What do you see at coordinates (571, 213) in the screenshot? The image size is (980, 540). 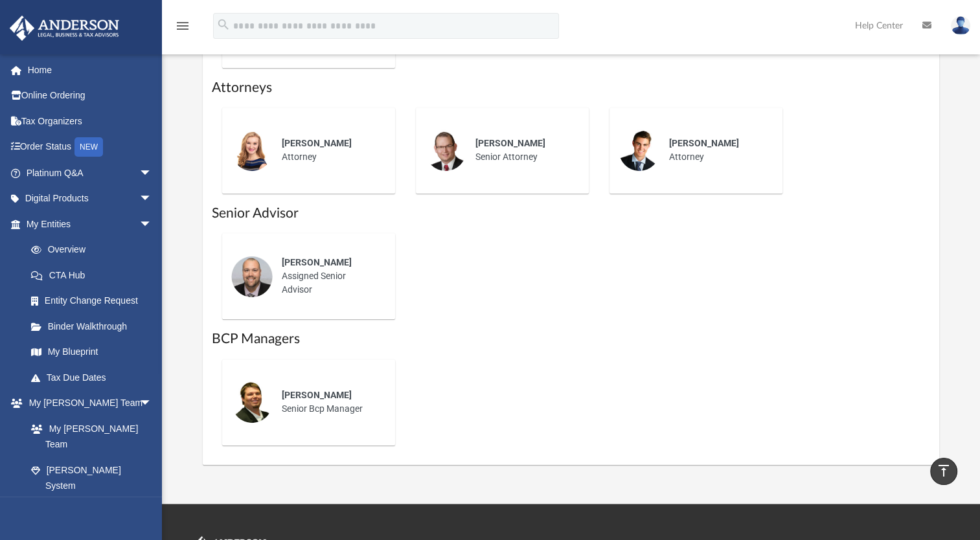 I see `h1: Senior Advisor` at bounding box center [571, 213].